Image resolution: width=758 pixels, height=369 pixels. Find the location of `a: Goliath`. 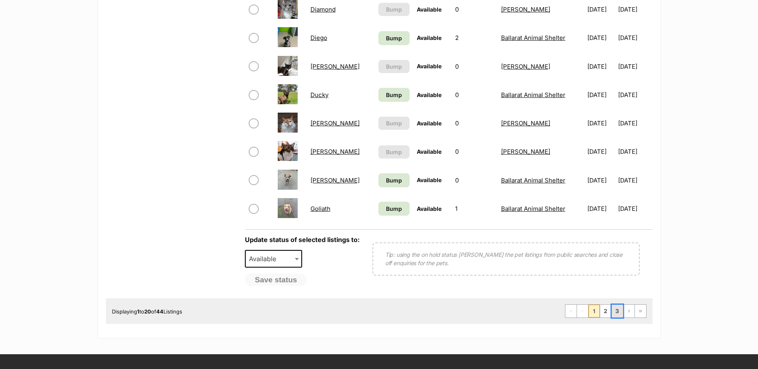

a: Goliath is located at coordinates (320, 209).